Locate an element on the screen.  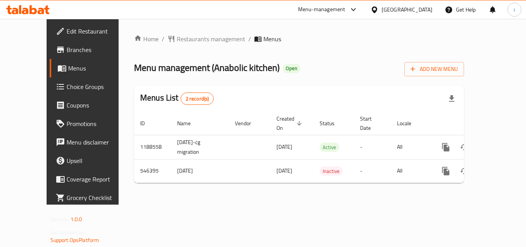
div: Menu-management is located at coordinates (321, 10).